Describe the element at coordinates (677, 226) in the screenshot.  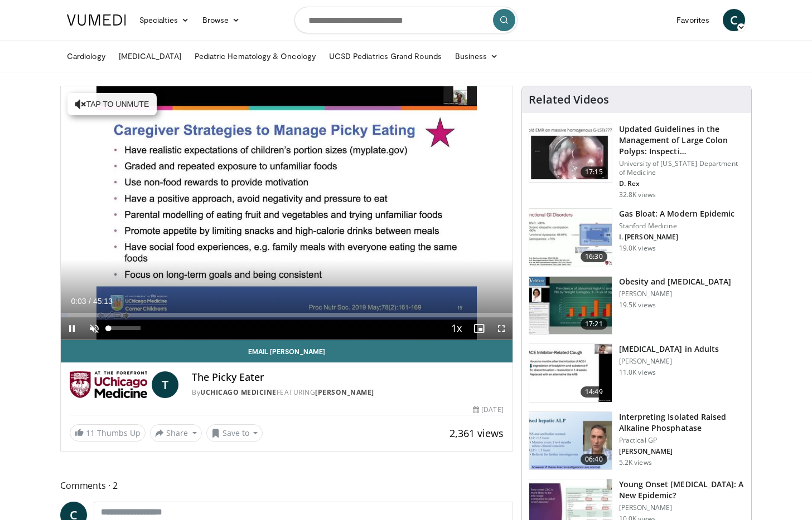
I see `p: Stanford Medicine` at that location.